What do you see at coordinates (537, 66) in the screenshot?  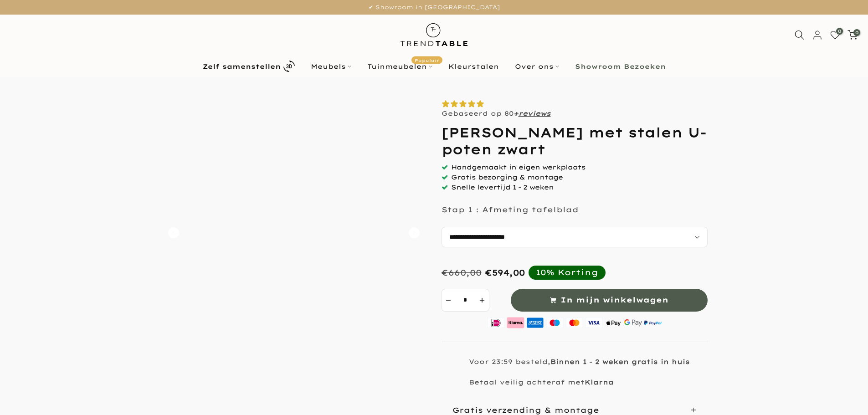 I see `a: Over ons` at bounding box center [537, 66].